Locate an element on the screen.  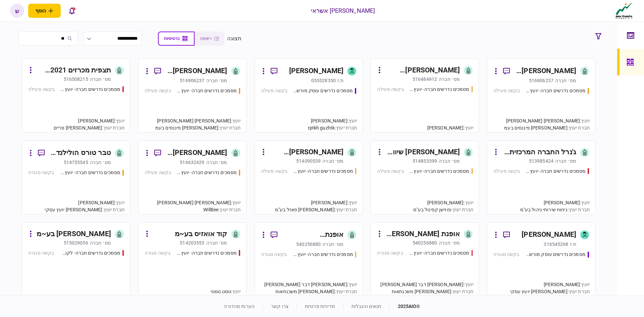
a: תנאים והגבלות is located at coordinates (366, 306).